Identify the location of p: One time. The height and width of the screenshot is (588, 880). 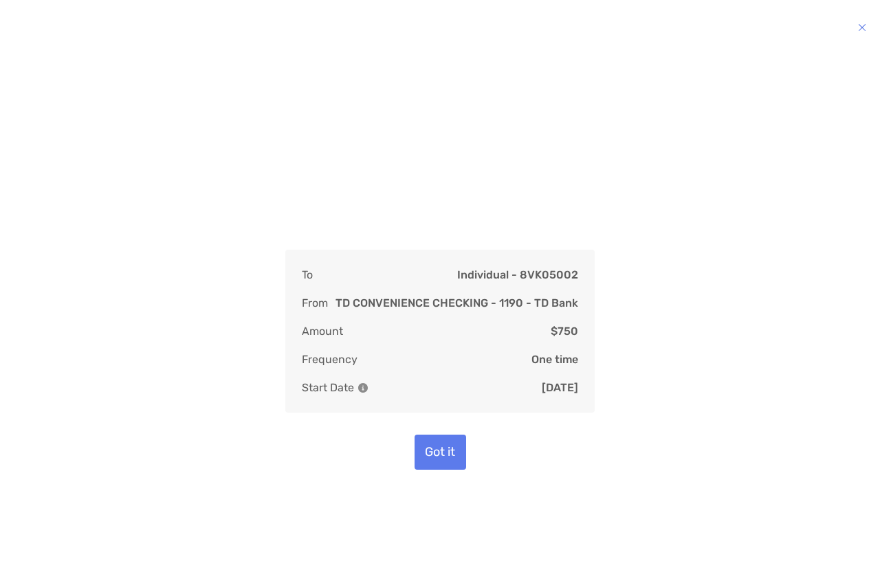
(555, 359).